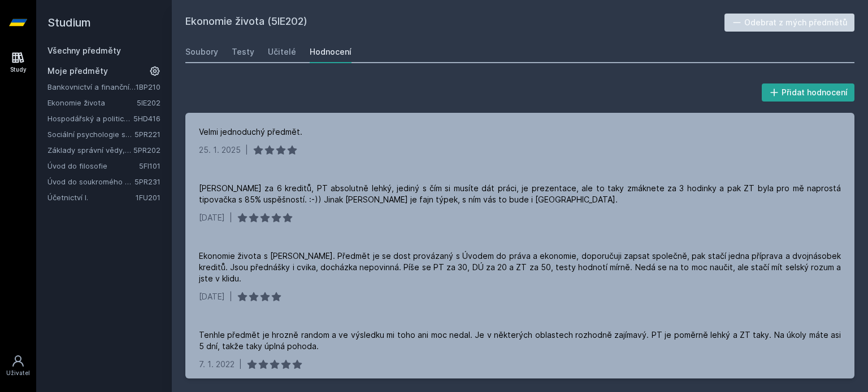 The height and width of the screenshot is (392, 868). What do you see at coordinates (91, 150) in the screenshot?
I see `a: Základy správní vědy,správního práva a organizace veř.správy` at bounding box center [91, 150].